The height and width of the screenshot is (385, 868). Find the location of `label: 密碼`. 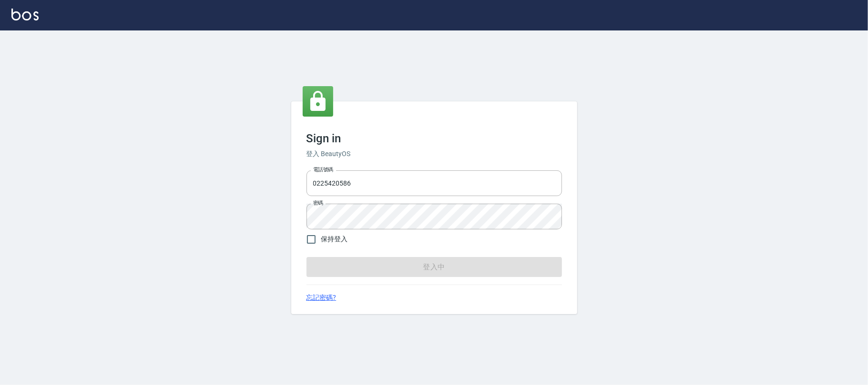

label: 密碼 is located at coordinates (318, 203).